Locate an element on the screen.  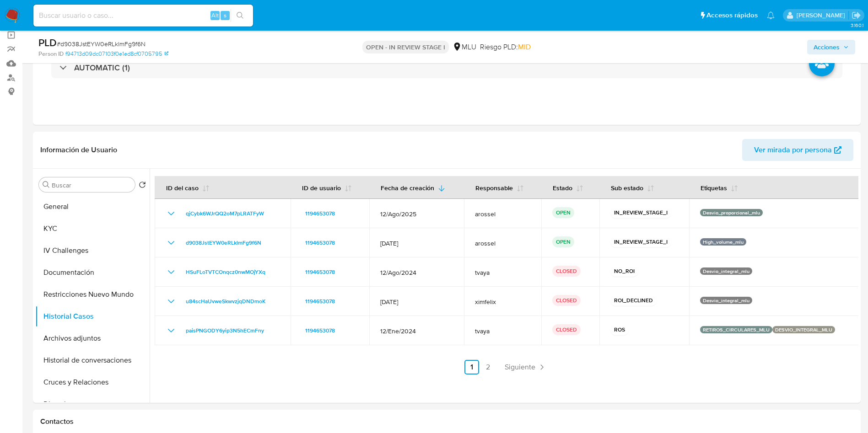
span: # d9038JstEYW0eRLklmFg9f6N is located at coordinates (101, 44).